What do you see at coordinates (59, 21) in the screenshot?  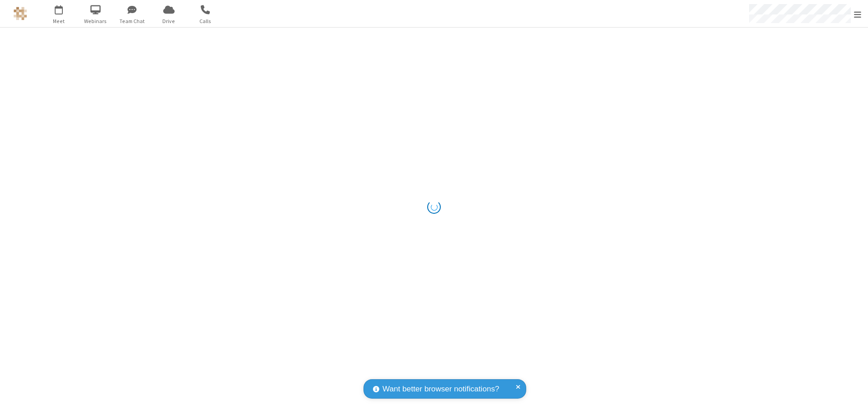 I see `span: Meet` at bounding box center [59, 21].